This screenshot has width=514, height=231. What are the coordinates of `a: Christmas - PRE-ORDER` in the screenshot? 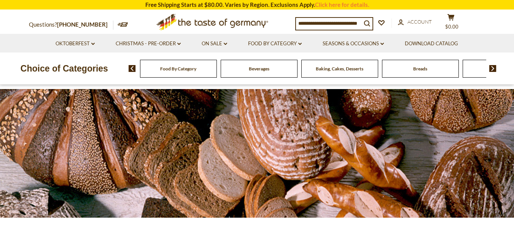 It's located at (148, 44).